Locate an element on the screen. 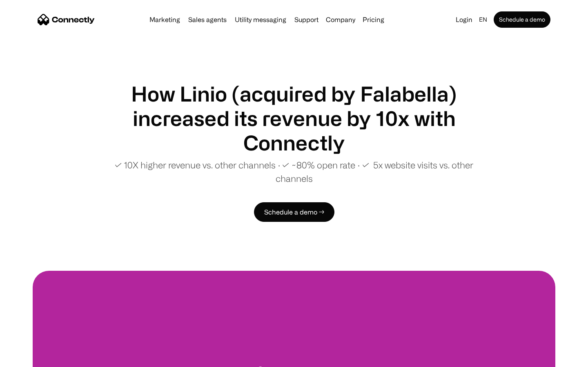  a: Schedule a demo → is located at coordinates (294, 212).